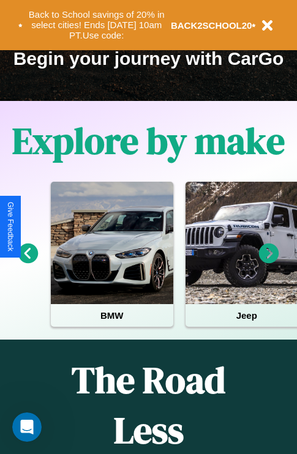 This screenshot has height=454, width=297. I want to click on h4: BMW, so click(112, 315).